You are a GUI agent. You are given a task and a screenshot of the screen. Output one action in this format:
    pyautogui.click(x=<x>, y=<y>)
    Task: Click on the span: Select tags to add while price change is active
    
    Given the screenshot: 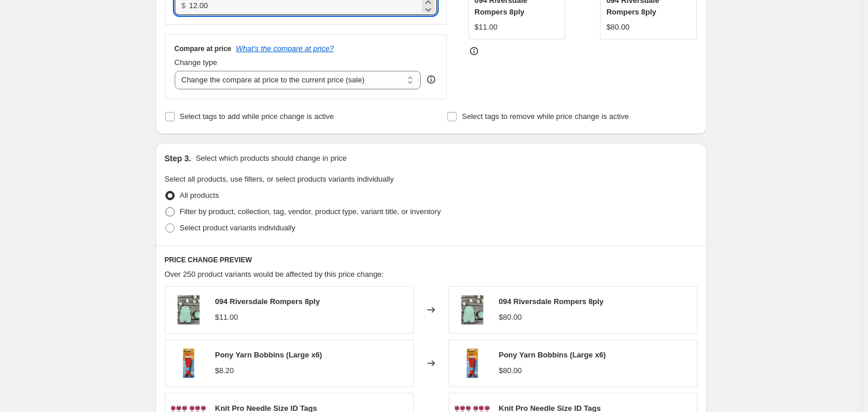 What is the action you would take?
    pyautogui.click(x=257, y=116)
    